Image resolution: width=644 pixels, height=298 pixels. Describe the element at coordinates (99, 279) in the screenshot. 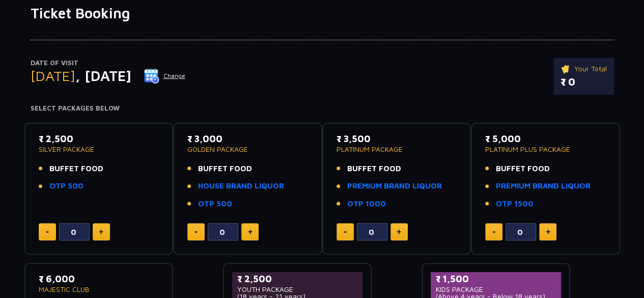

I see `p: ₹ 6,000` at that location.